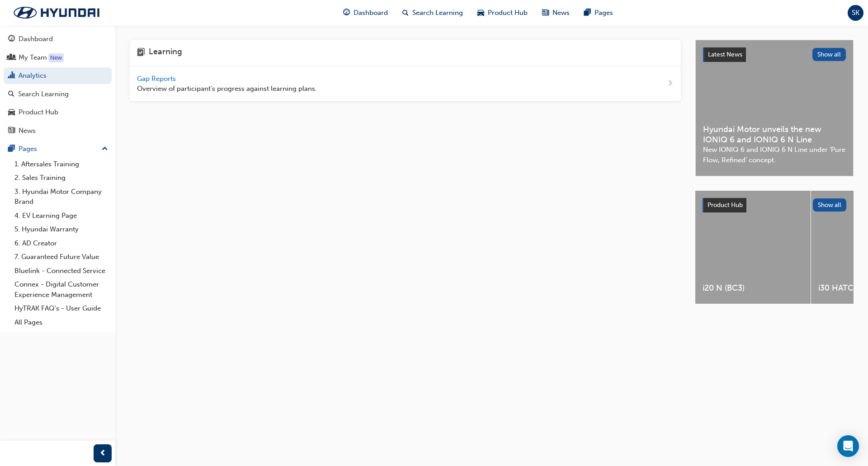 The image size is (868, 466). I want to click on a: All Pages, so click(61, 322).